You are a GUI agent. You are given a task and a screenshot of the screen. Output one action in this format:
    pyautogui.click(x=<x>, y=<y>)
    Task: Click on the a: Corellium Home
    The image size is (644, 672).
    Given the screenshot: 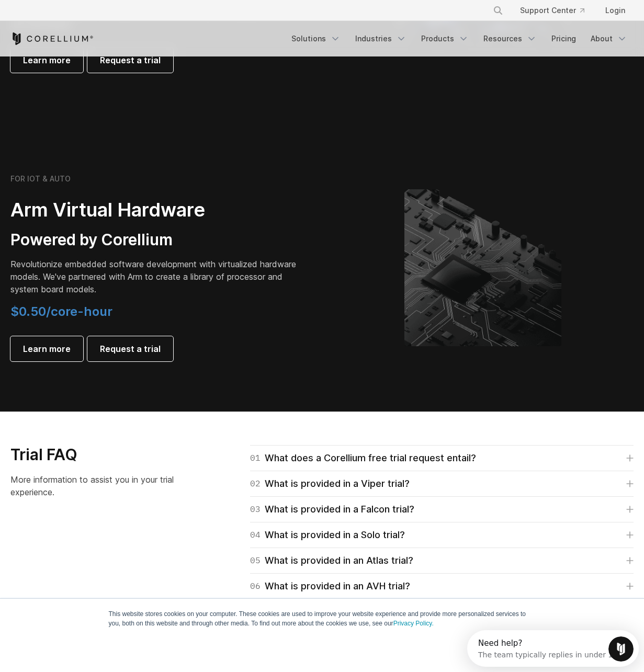 What is the action you would take?
    pyautogui.click(x=52, y=39)
    